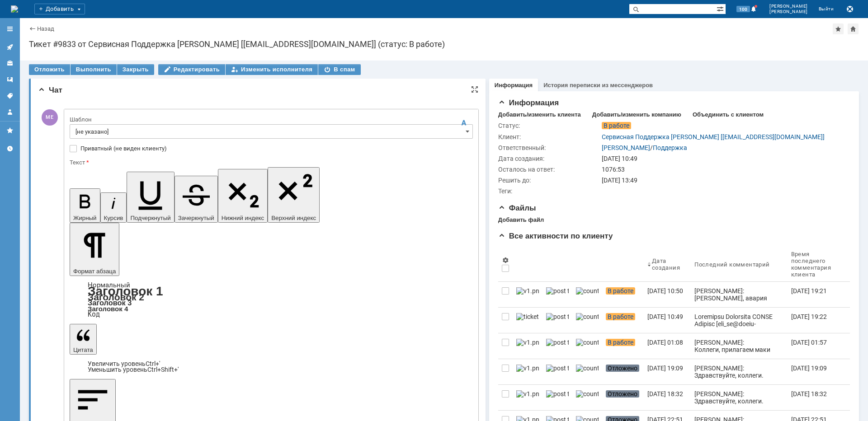 This screenshot has height=421, width=868. Describe the element at coordinates (555, 236) in the screenshot. I see `span: Все активности по клиенту` at that location.